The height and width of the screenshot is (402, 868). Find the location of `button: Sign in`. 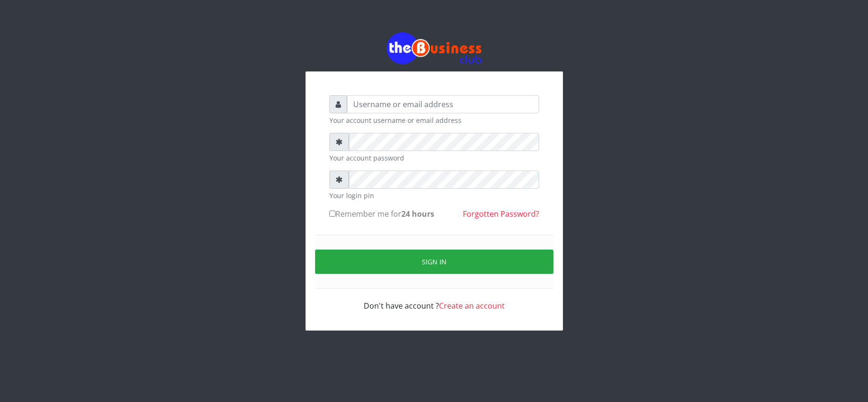

button: Sign in is located at coordinates (434, 261).